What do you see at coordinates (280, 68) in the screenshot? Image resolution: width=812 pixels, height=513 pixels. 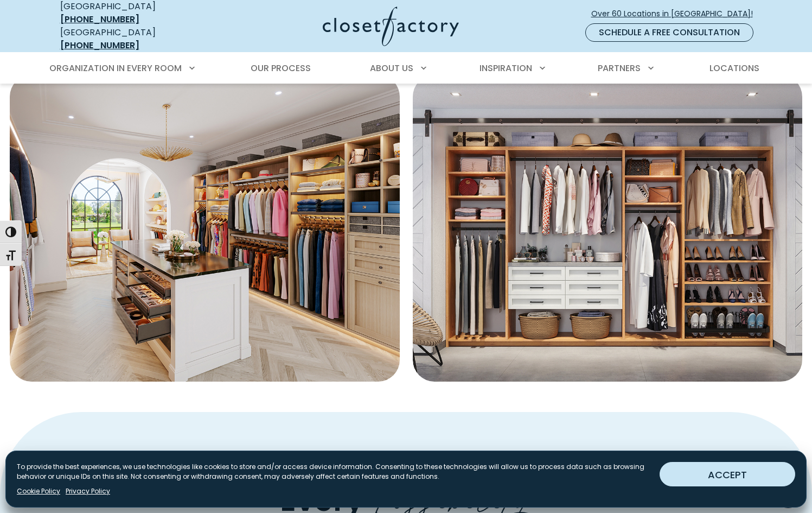 I see `span: Our Process` at bounding box center [280, 68].